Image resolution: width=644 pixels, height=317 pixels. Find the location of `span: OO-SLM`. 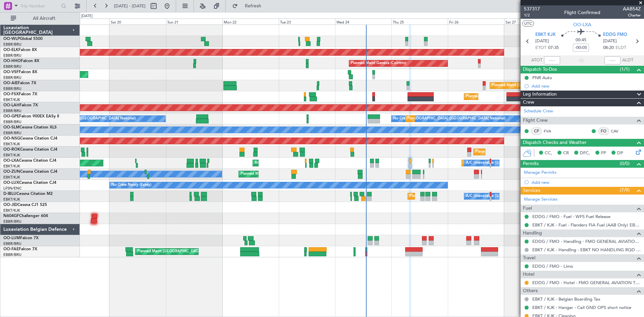

span: OO-SLM is located at coordinates (11, 128).